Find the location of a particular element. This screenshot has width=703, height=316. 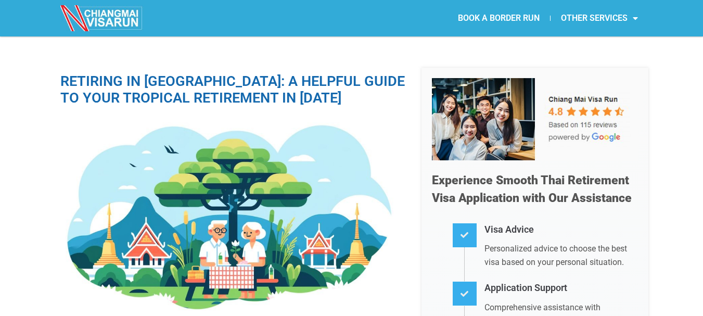

nav: Menu is located at coordinates (500, 18).